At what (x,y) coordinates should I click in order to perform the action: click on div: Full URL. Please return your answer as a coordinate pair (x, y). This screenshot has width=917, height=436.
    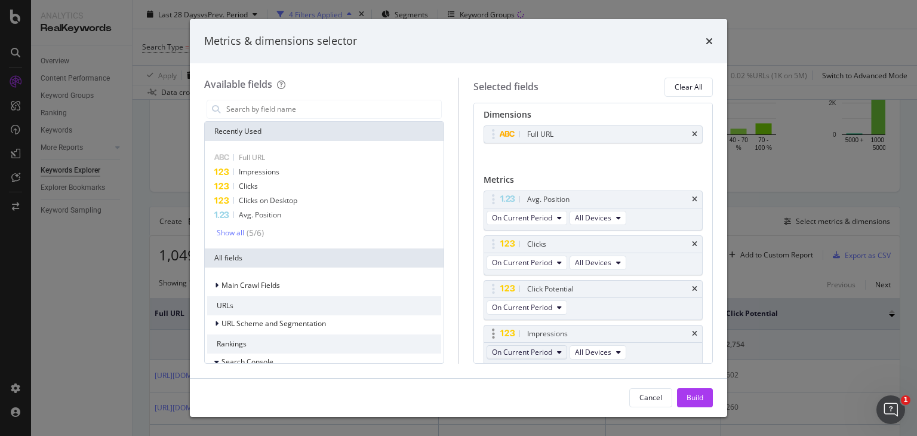
    Looking at the image, I should click on (541, 134).